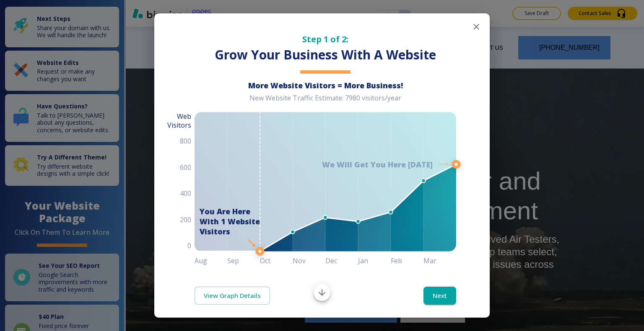 This screenshot has width=644, height=331. Describe the element at coordinates (342, 261) in the screenshot. I see `h6: Dec` at that location.